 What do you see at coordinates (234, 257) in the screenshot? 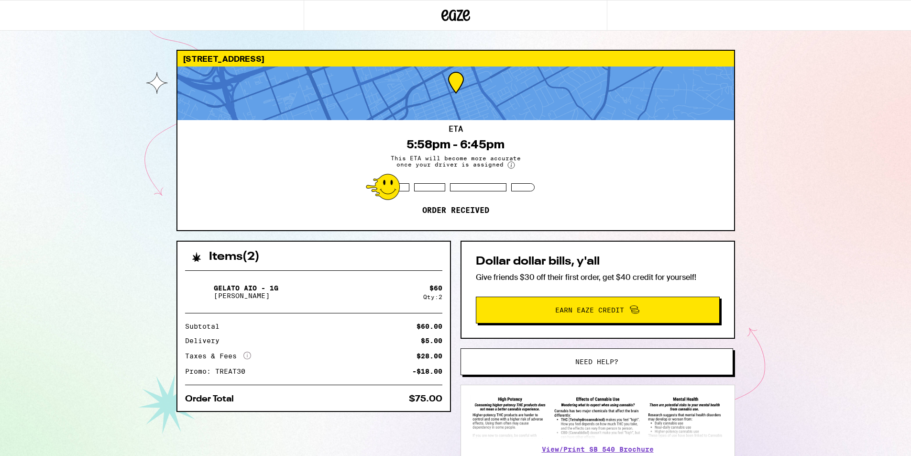
I see `h2: Items ( 2 )` at bounding box center [234, 257].